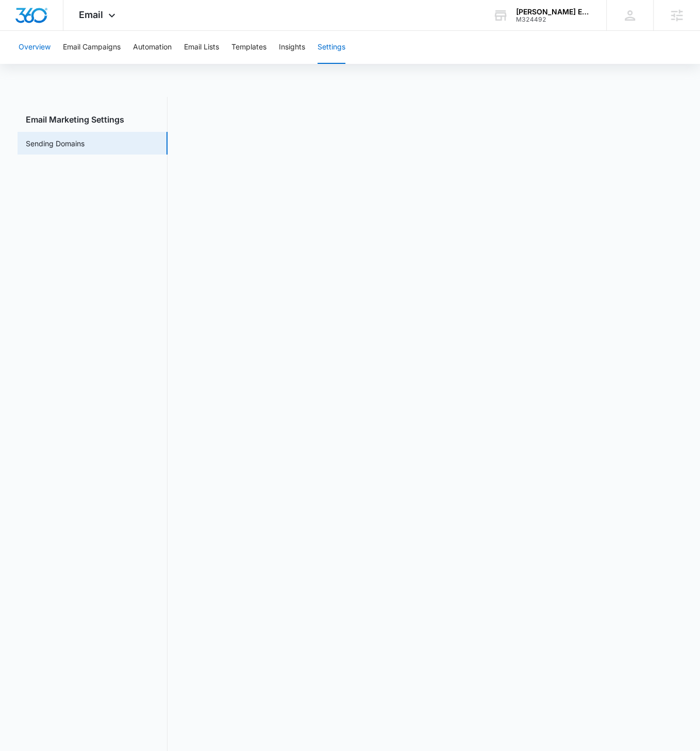 This screenshot has height=751, width=700. What do you see at coordinates (332, 47) in the screenshot?
I see `button: Settings` at bounding box center [332, 47].